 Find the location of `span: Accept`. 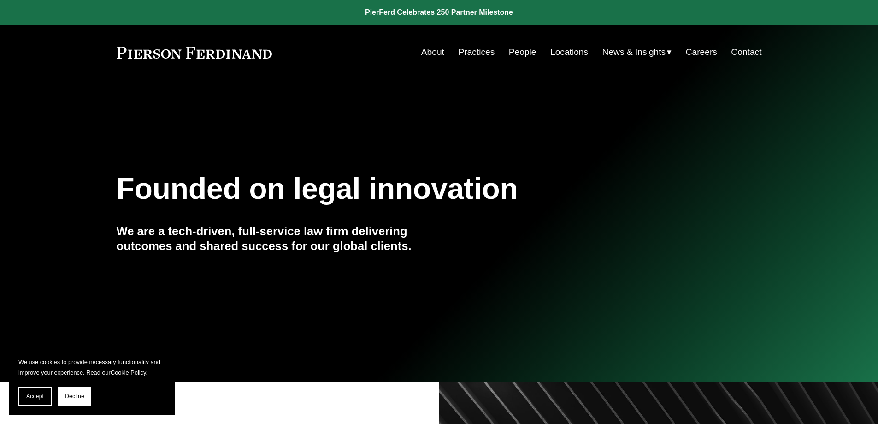

span: Accept is located at coordinates (35, 396).